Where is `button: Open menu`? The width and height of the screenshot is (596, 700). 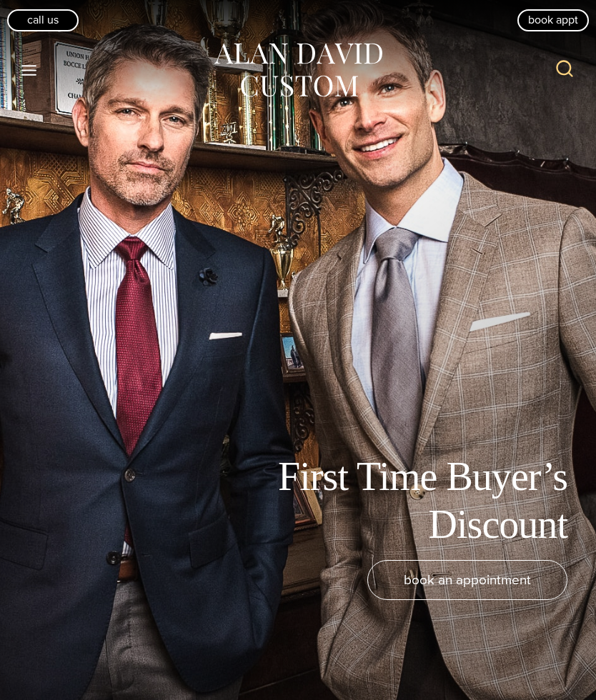
button: Open menu is located at coordinates (29, 70).